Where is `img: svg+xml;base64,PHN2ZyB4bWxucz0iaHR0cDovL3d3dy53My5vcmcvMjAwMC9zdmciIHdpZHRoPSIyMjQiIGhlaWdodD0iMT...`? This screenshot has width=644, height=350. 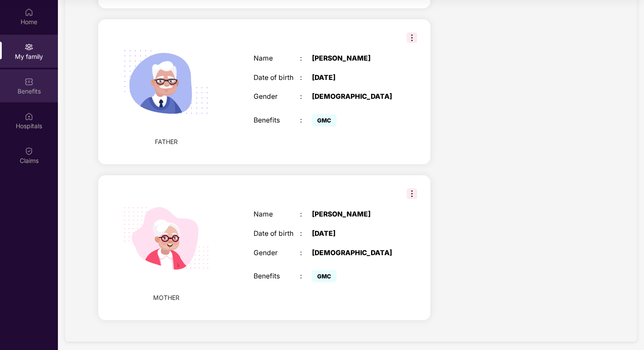 img: svg+xml;base64,PHN2ZyB4bWxucz0iaHR0cDovL3d3dy53My5vcmcvMjAwMC9zdmciIHdpZHRoPSIyMjQiIGhlaWdodD0iMT... is located at coordinates (166, 238).